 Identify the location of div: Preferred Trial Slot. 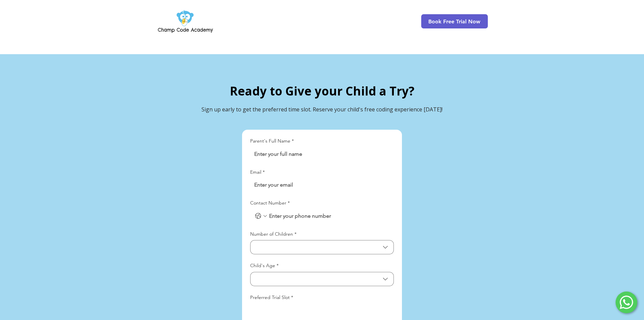
(271, 297).